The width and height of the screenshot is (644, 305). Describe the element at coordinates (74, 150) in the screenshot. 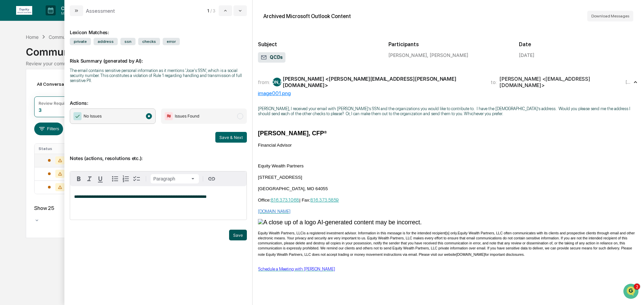

I see `span: Pylon` at that location.